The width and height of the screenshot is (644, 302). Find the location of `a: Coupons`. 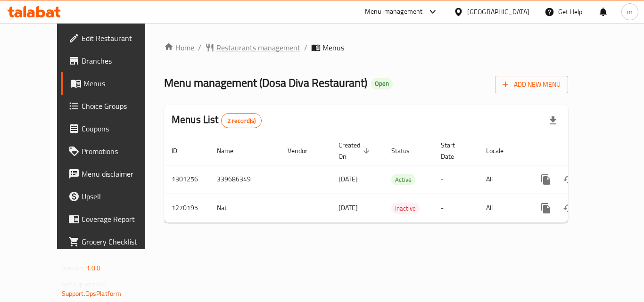

a: Coupons is located at coordinates (113, 128).